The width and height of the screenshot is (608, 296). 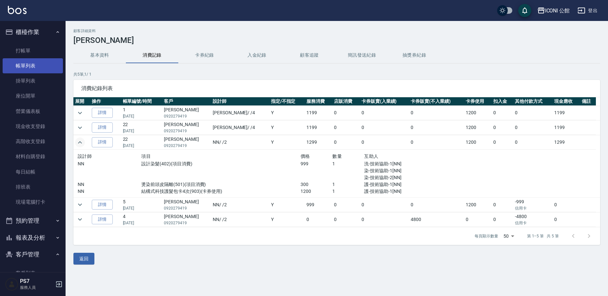 I want to click on p: 999, so click(x=316, y=164).